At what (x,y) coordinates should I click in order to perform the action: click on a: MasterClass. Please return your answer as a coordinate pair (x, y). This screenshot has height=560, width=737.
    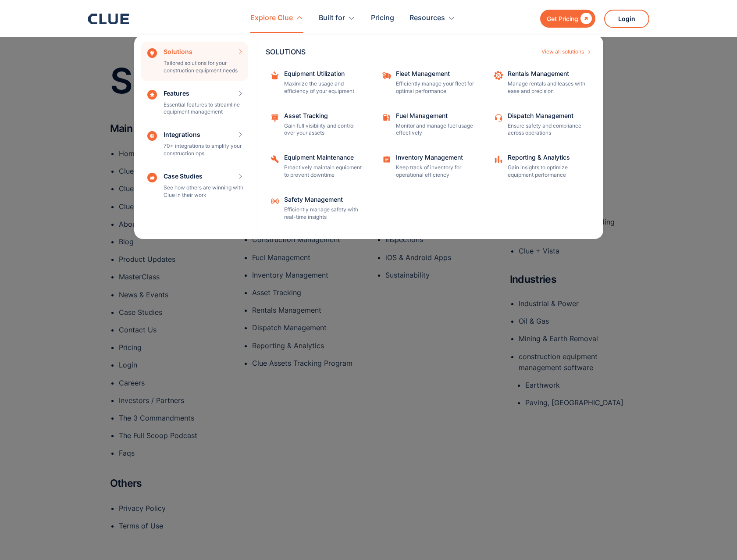
    Looking at the image, I should click on (174, 277).